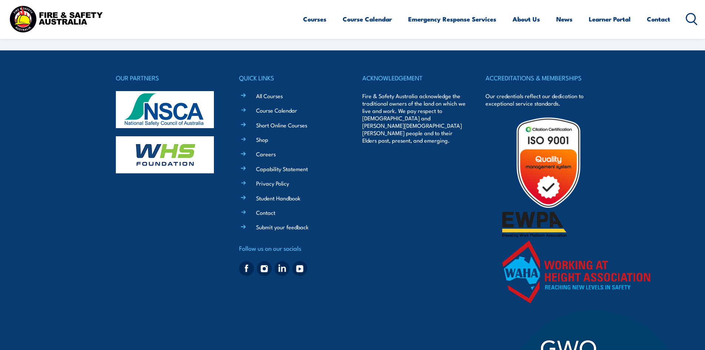  Describe the element at coordinates (291, 78) in the screenshot. I see `h4: QUICK LINKS` at that location.